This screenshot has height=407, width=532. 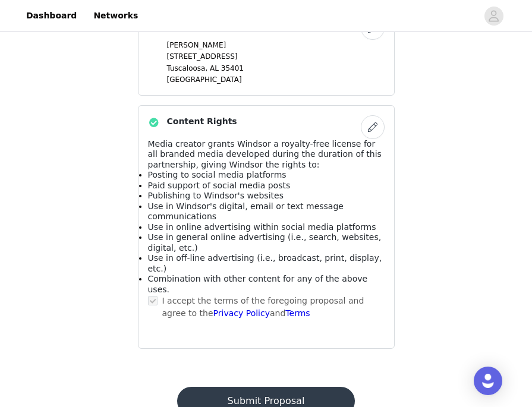 I want to click on span: 35401, so click(x=233, y=68).